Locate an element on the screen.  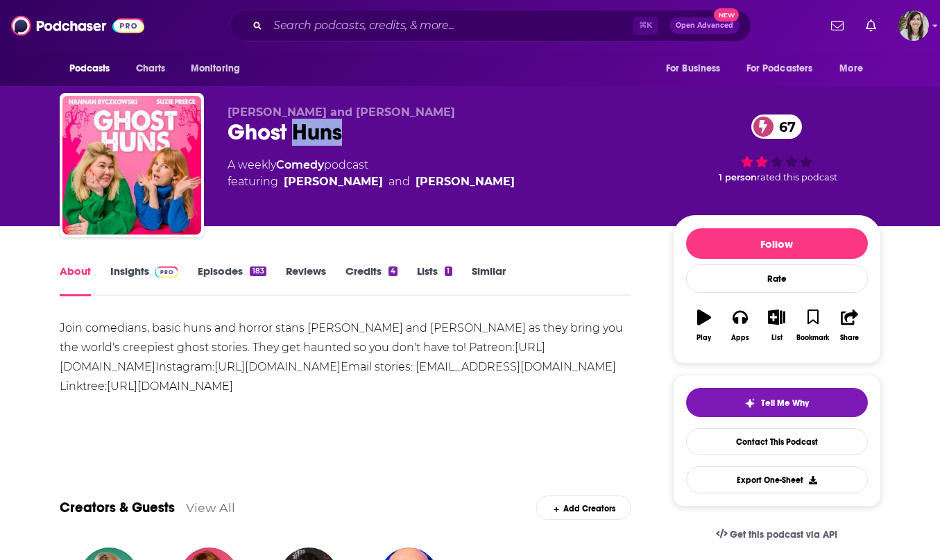
span: 67 is located at coordinates (783, 127).